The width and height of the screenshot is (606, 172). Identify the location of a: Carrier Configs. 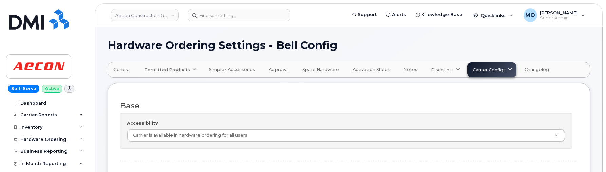
(492, 70).